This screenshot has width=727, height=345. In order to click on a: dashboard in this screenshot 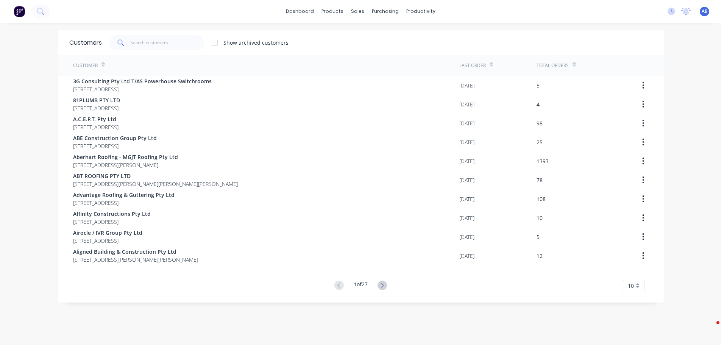, I will do `click(300, 11)`.